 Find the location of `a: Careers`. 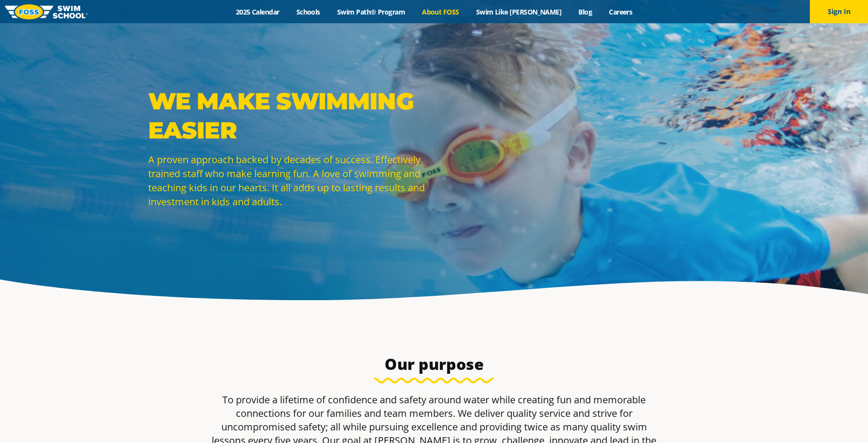

a: Careers is located at coordinates (621, 12).